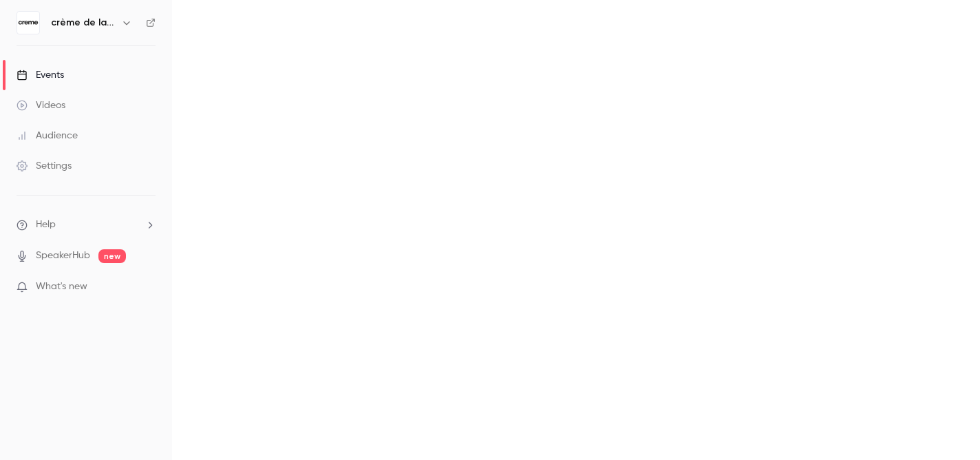 The image size is (980, 460). I want to click on span: What's new, so click(61, 287).